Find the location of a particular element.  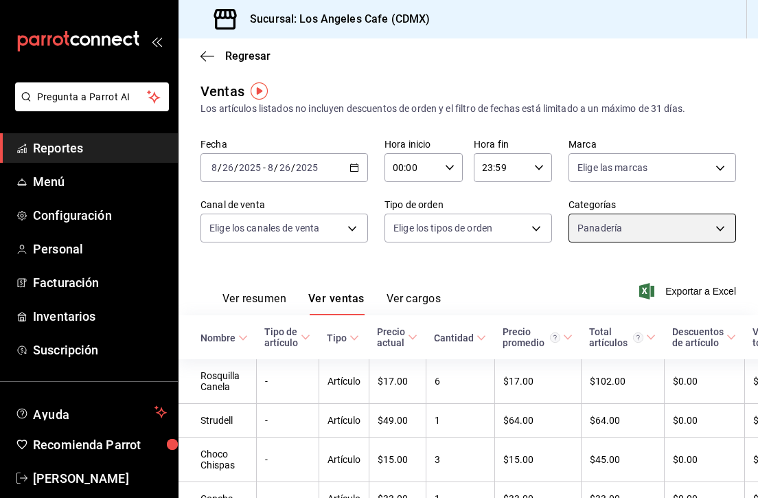

span: Precio actual is located at coordinates (397, 337).